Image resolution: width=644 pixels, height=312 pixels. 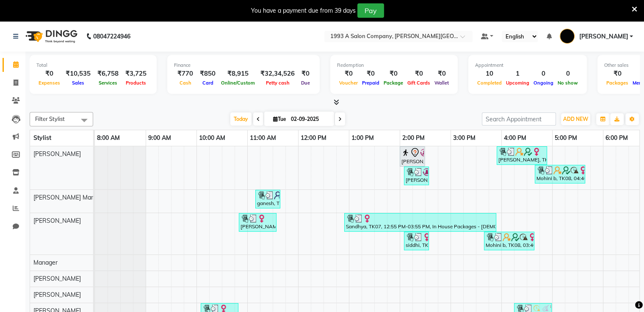 I want to click on span: Stylist, so click(x=42, y=138).